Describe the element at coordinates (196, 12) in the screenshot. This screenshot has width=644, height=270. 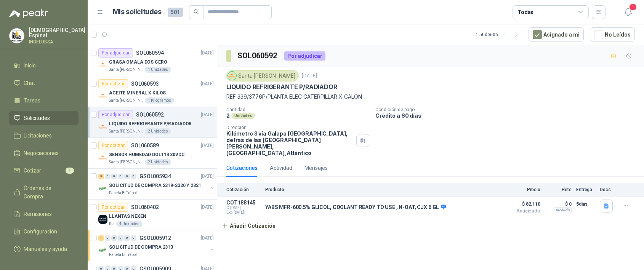
I see `span: search` at that location.